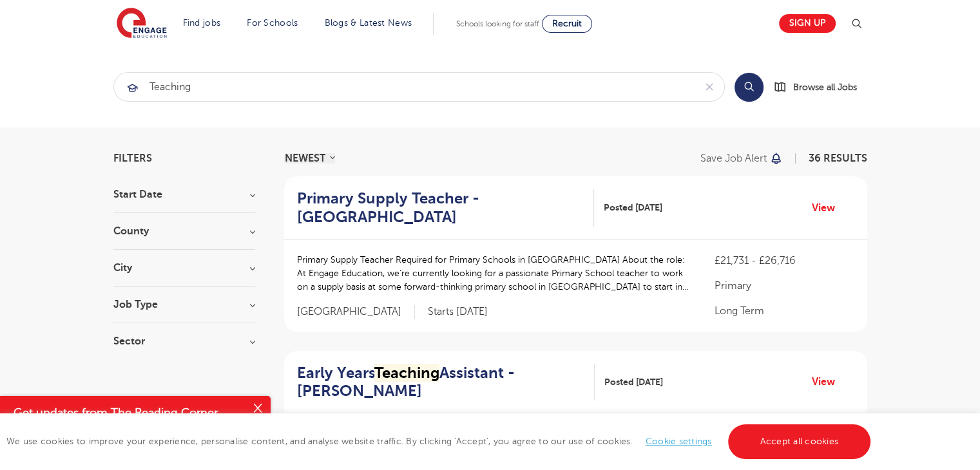 The height and width of the screenshot is (470, 980). Describe the element at coordinates (184, 304) in the screenshot. I see `h3: Job Type` at that location.